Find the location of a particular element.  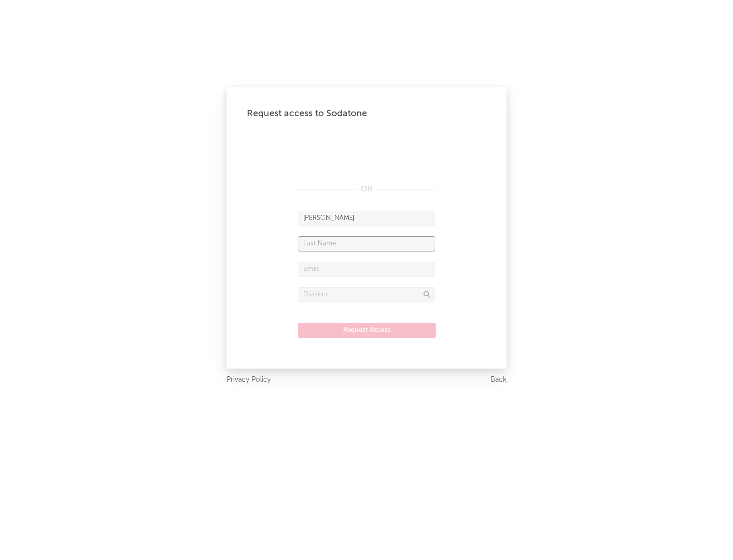

a: Privacy Policy is located at coordinates (248, 380).